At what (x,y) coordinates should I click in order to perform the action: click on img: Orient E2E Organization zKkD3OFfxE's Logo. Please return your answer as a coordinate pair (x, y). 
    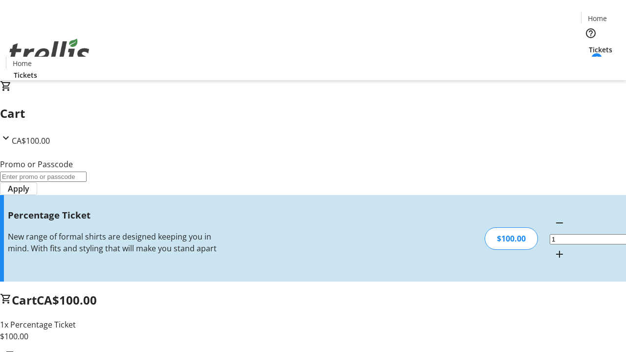
    Looking at the image, I should click on (49, 52).